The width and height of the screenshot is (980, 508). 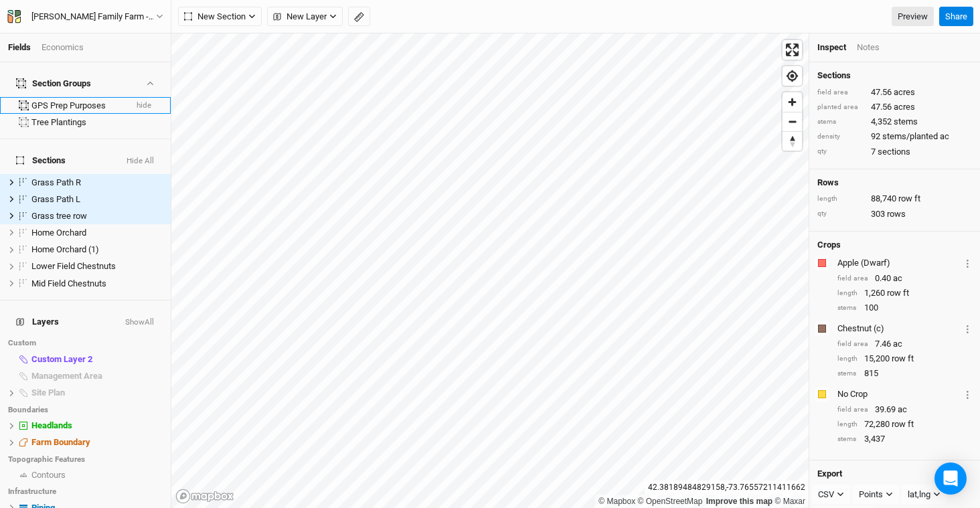 I want to click on div: Farm Boundary, so click(x=97, y=443).